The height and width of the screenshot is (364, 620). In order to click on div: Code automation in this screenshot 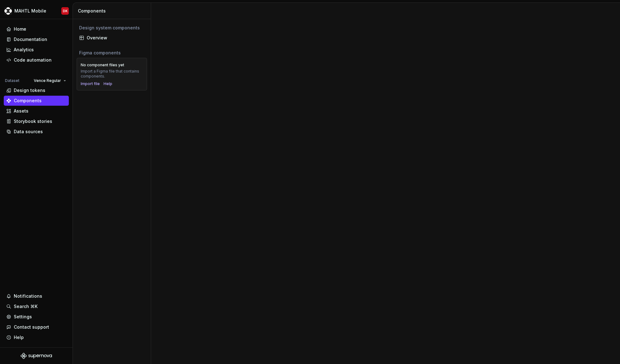, I will do `click(32, 60)`.